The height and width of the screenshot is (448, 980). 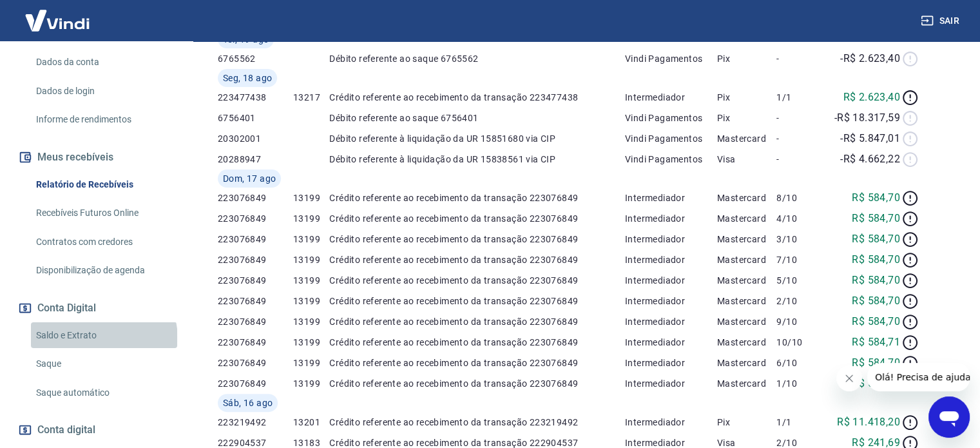 I want to click on a: Saque automático, so click(x=103, y=392).